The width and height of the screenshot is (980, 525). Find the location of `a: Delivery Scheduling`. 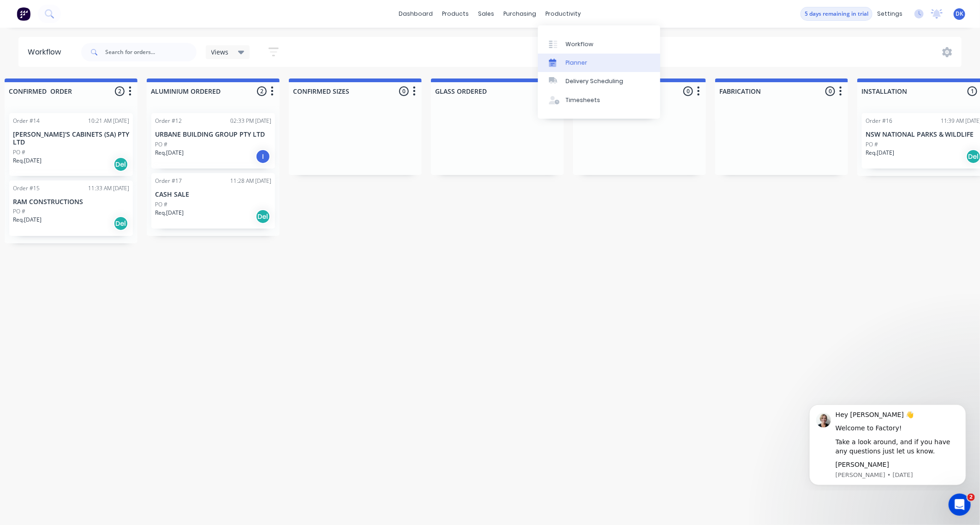

a: Delivery Scheduling is located at coordinates (599, 81).